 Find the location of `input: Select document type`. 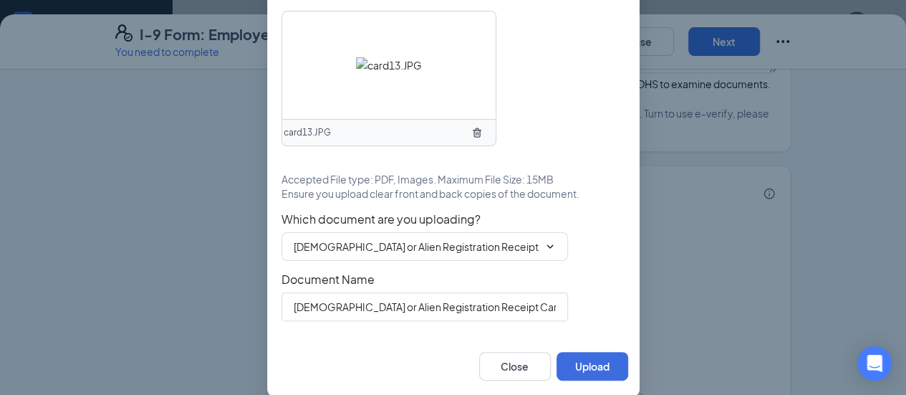

input: Select document type is located at coordinates (416, 246).